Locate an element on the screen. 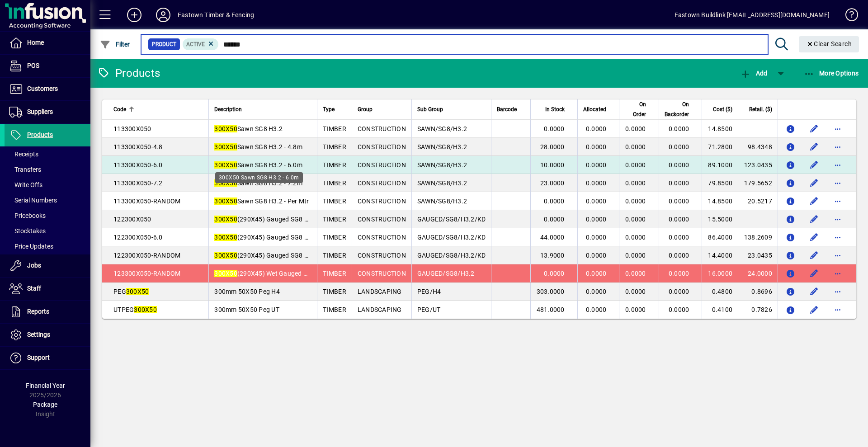 The width and height of the screenshot is (868, 447). div: Eastown Timber & Fencing is located at coordinates (216, 15).